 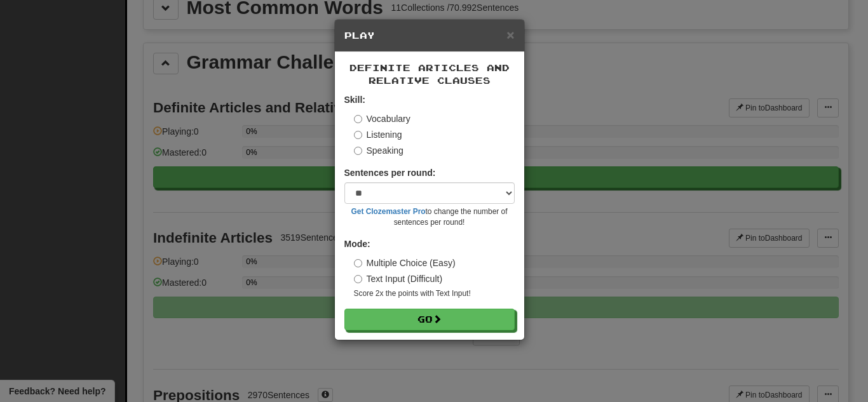 What do you see at coordinates (358, 119) in the screenshot?
I see `input: Vocabulary` at bounding box center [358, 119].